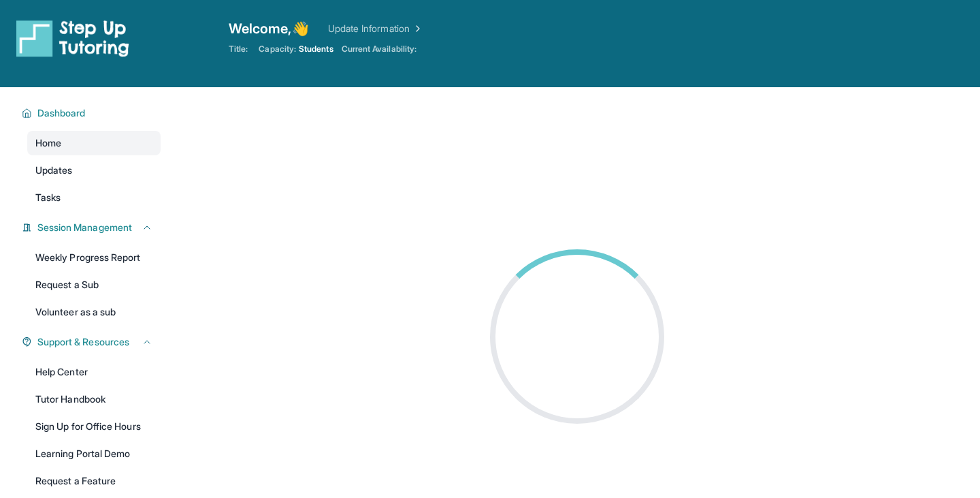 This screenshot has width=980, height=498. What do you see at coordinates (269, 28) in the screenshot?
I see `span: Welcome, 👋` at bounding box center [269, 28].